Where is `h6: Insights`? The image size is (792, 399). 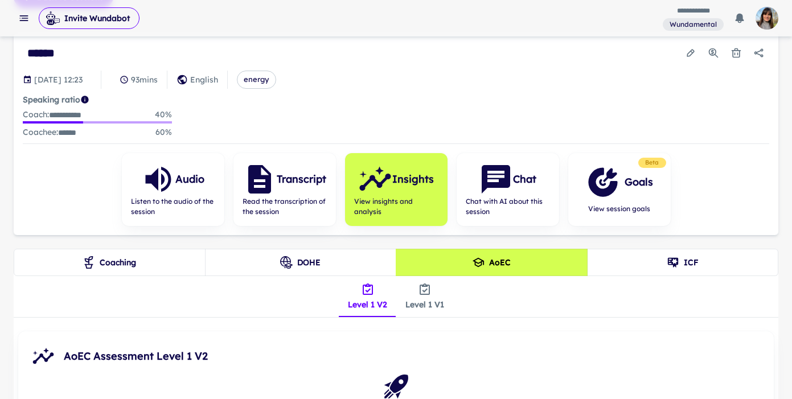
h6: Insights is located at coordinates (413, 179).